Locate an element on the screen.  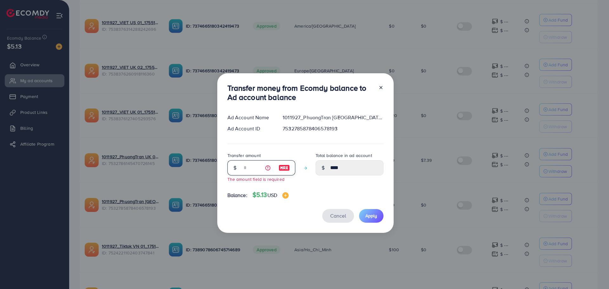
div: Ad Account Name is located at coordinates (250, 117).